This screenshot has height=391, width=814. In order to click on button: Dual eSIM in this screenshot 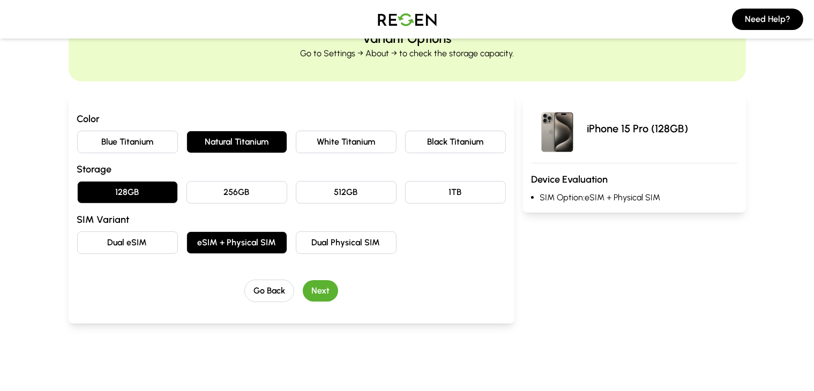, I will do `click(128, 243)`.